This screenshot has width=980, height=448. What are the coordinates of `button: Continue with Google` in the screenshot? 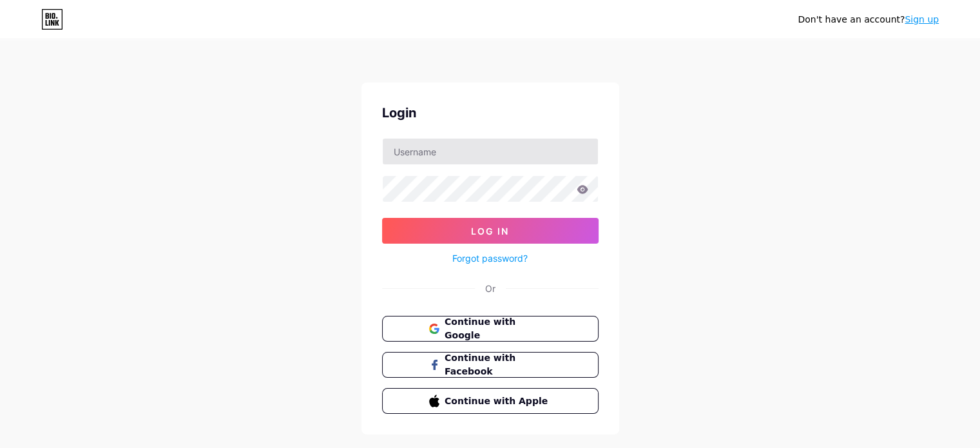 It's located at (490, 329).